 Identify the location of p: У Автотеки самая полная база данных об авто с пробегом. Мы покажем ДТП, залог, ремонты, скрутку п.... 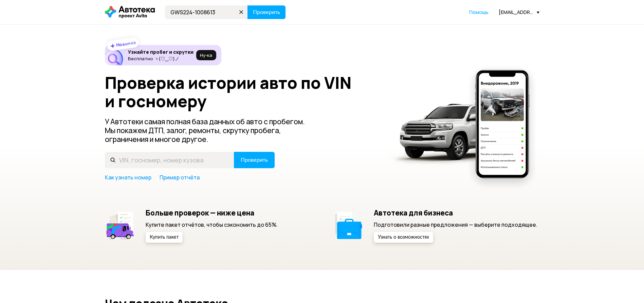
(211, 130).